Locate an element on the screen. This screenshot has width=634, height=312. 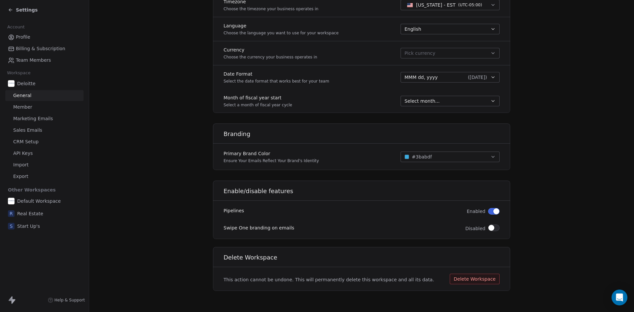
a: Marketing Emails is located at coordinates (44, 119).